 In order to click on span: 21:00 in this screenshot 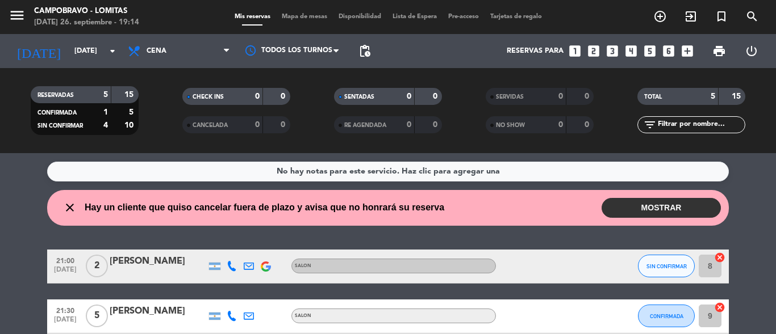, I will do `click(65, 260)`.